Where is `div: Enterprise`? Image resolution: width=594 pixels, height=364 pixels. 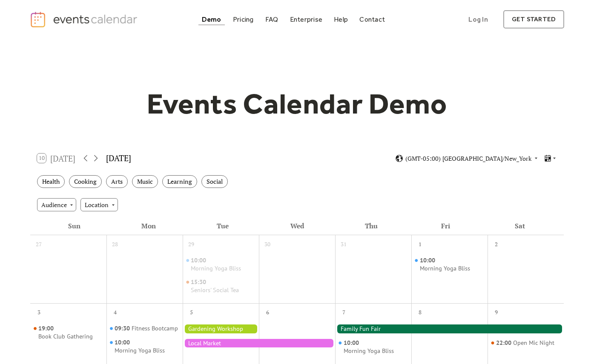
div: Enterprise is located at coordinates (306, 19).